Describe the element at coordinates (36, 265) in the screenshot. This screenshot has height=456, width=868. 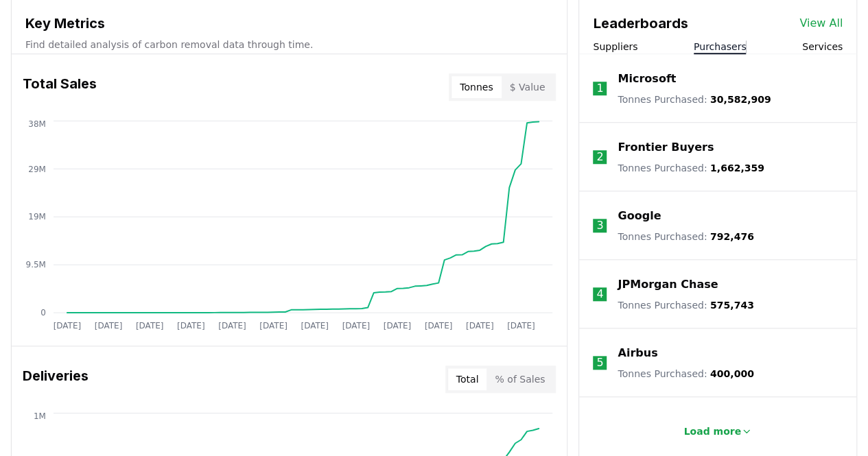
I see `tspan: 9.5M` at that location.